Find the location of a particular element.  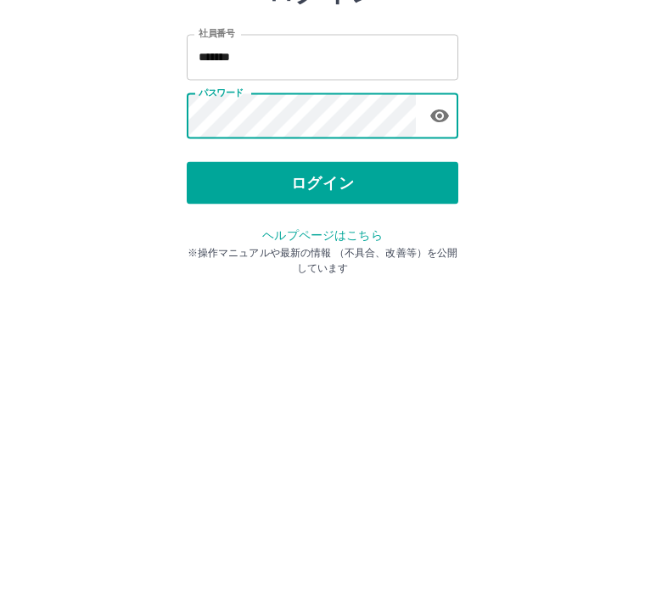

label: 社員番号 is located at coordinates (217, 165).